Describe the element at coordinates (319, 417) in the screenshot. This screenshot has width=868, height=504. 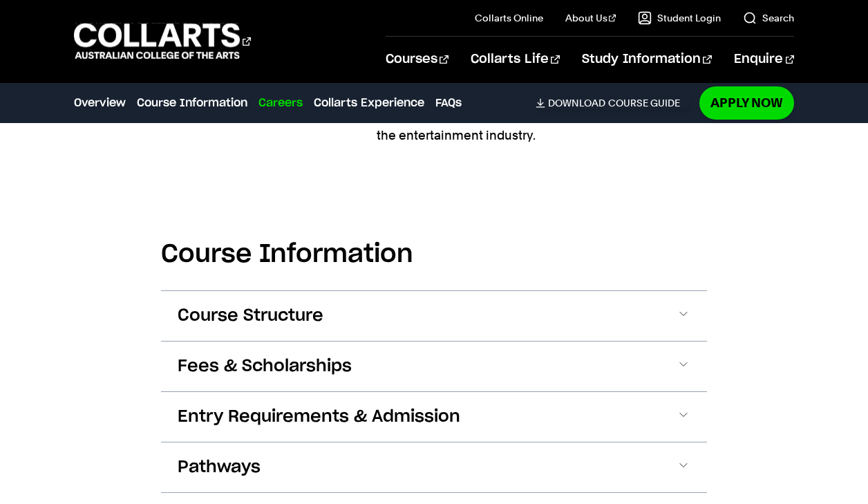
I see `span: Entry Requirements & Admission` at that location.